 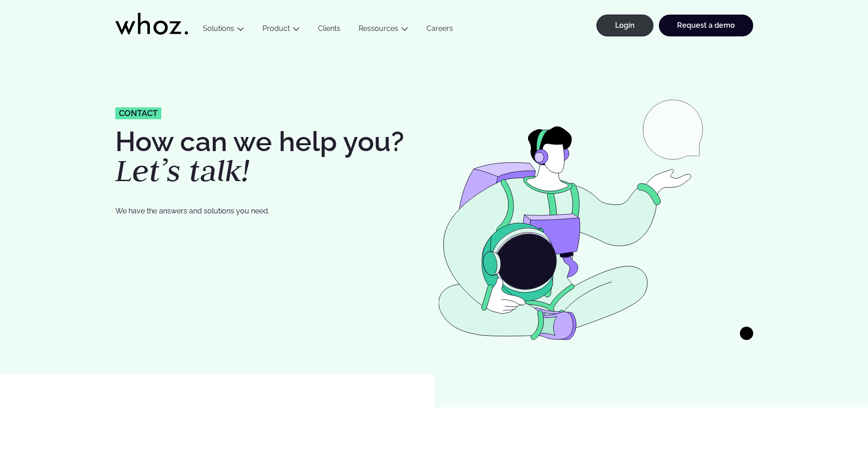 I want to click on button: Solutions, so click(x=223, y=30).